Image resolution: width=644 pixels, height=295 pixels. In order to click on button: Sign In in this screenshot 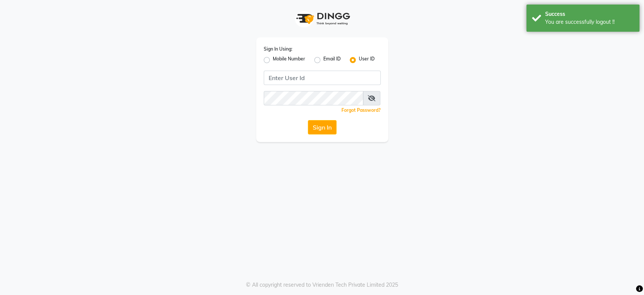, I will do `click(322, 127)`.